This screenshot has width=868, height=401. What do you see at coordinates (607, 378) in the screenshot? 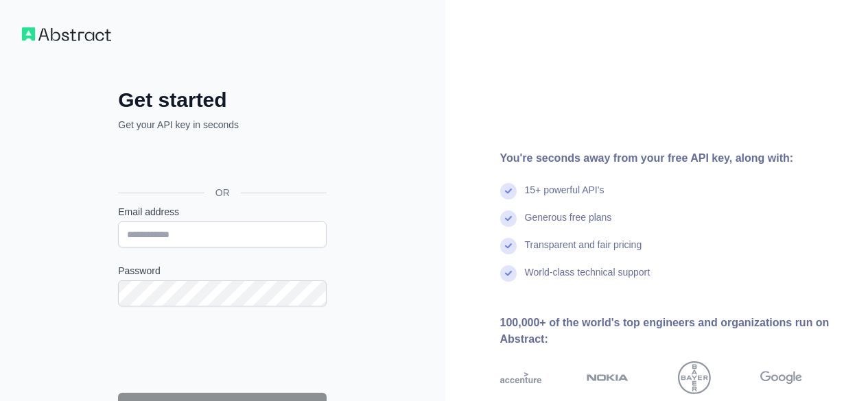
I see `img: nokia` at bounding box center [607, 378].